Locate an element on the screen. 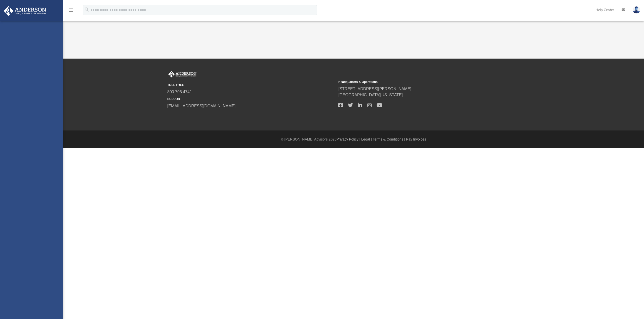  a: Legal | is located at coordinates (367, 139).